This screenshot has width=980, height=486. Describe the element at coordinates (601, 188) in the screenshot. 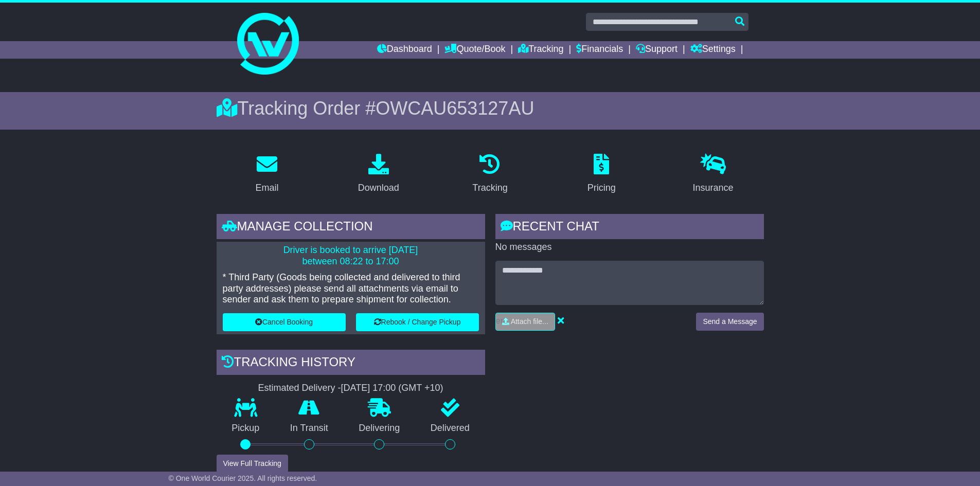

I see `div: Pricing` at that location.